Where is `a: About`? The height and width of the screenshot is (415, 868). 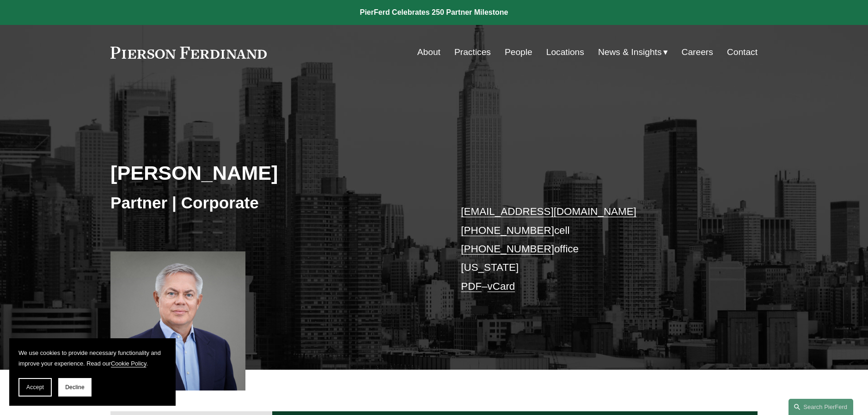
a: About is located at coordinates (429, 52).